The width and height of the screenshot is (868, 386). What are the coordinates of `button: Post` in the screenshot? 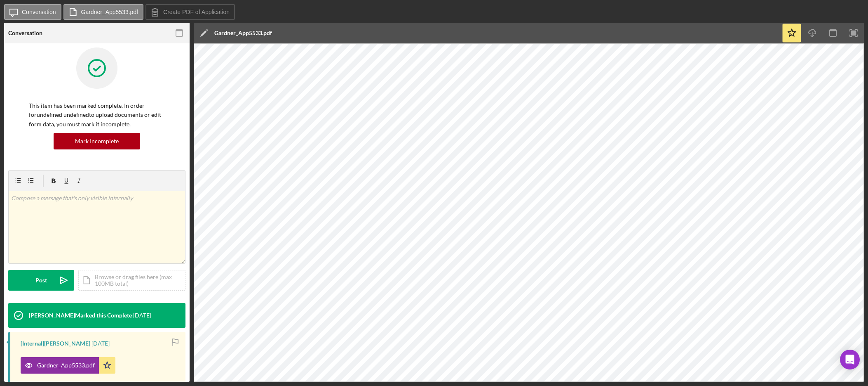 It's located at (41, 280).